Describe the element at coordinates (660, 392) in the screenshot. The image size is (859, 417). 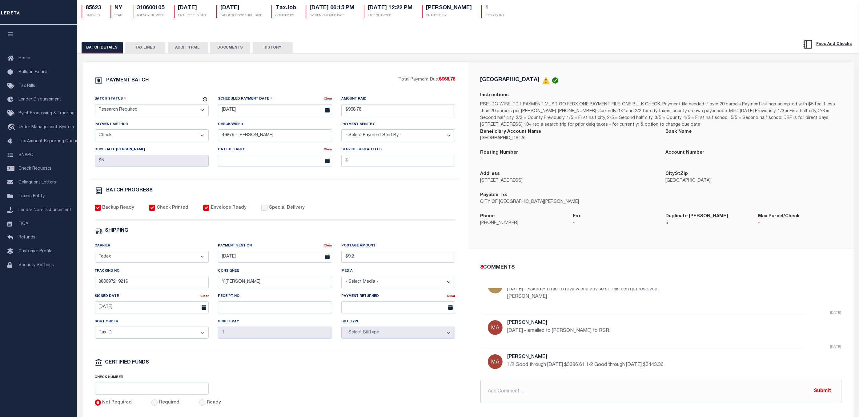
I see `input: Add Comment...` at that location.